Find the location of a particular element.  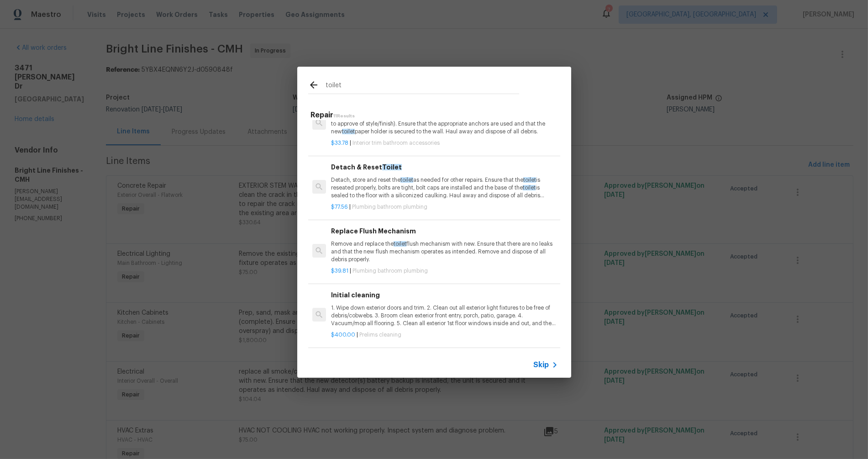

span: Toilet is located at coordinates (392, 167).